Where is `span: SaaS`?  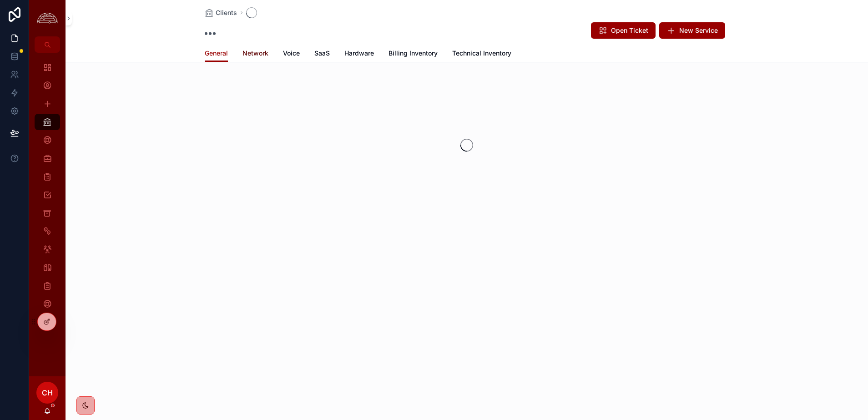 span: SaaS is located at coordinates (322, 53).